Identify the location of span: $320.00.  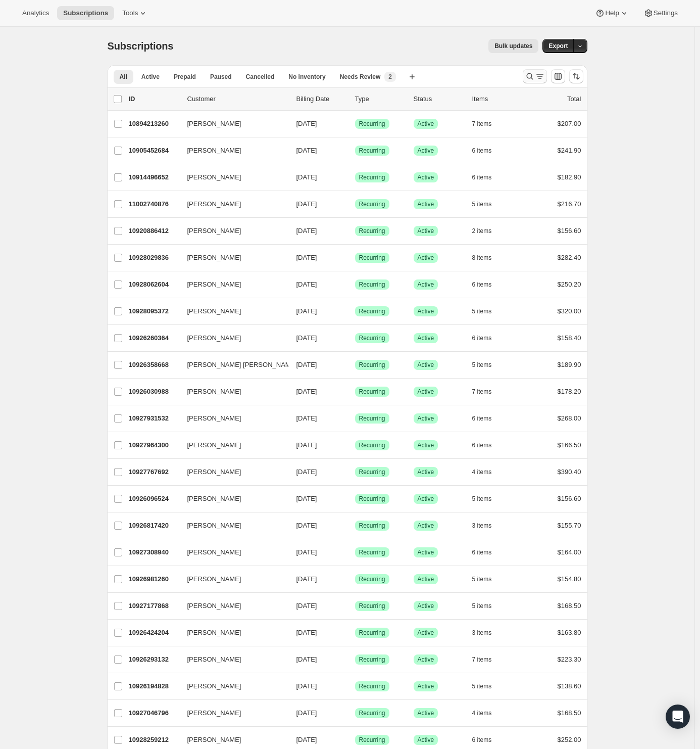
(569, 311).